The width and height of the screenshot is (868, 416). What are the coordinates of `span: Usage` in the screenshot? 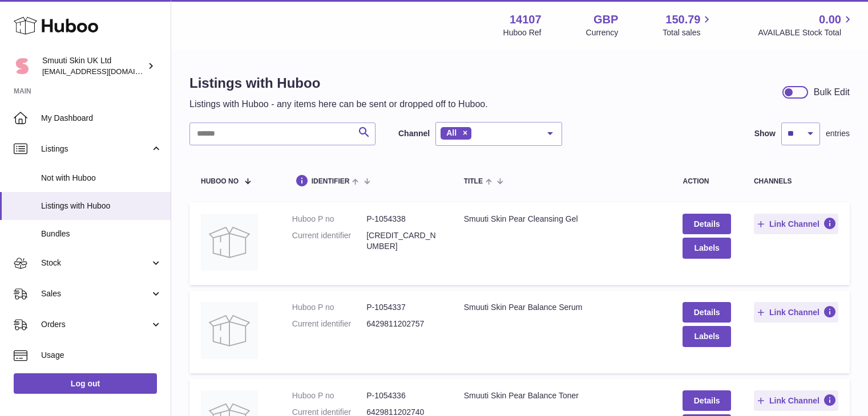 It's located at (101, 355).